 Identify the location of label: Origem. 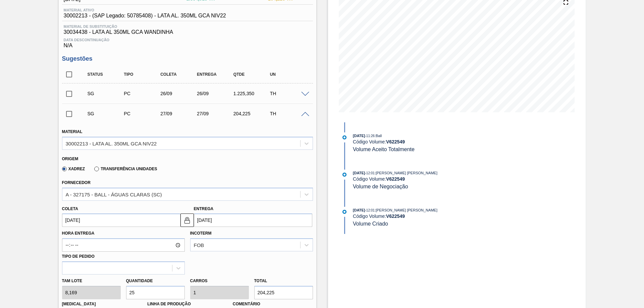
(70, 159).